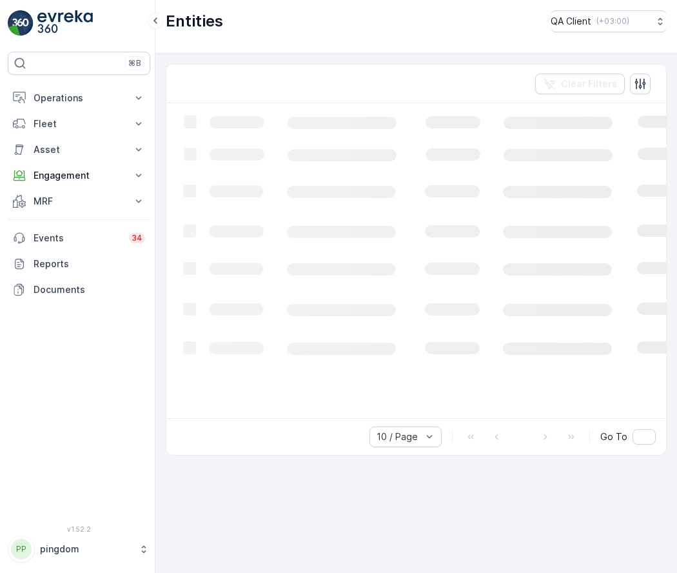 The image size is (677, 573). I want to click on p: Clear Filters, so click(589, 84).